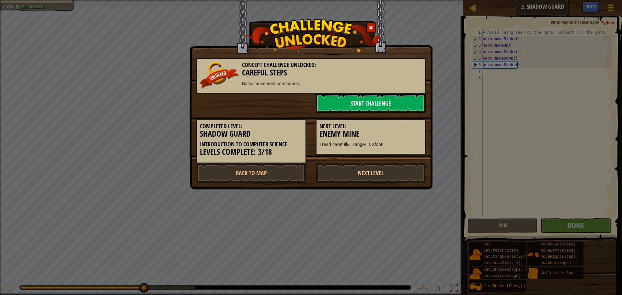 This screenshot has height=295, width=622. I want to click on a: Next Level, so click(371, 173).